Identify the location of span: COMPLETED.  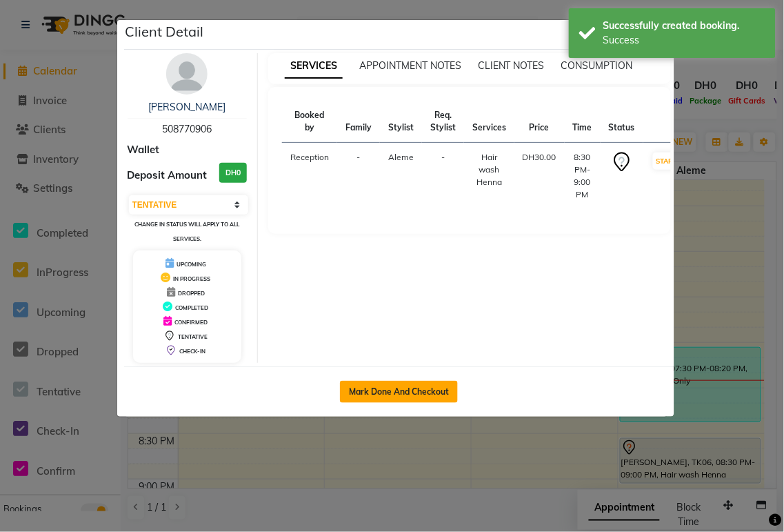
(192, 308).